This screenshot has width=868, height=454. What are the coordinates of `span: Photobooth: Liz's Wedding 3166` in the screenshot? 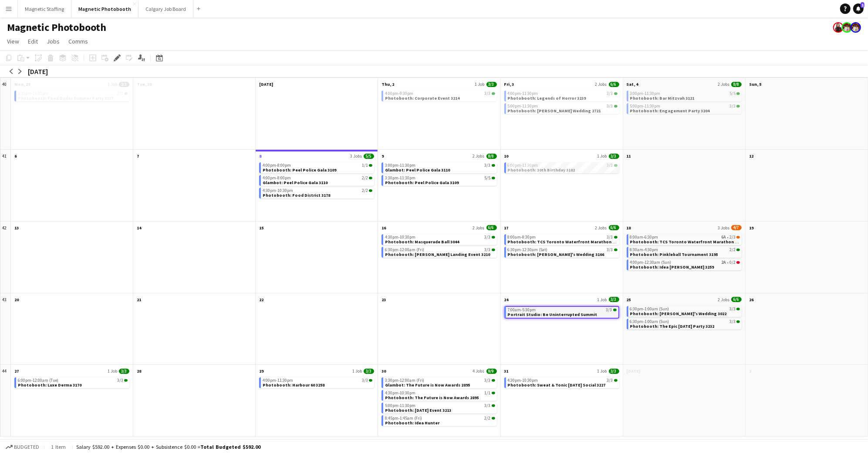 It's located at (556, 254).